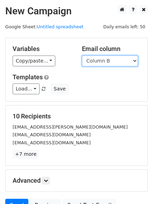 Image resolution: width=153 pixels, height=204 pixels. I want to click on span: Daily emails left: 50, so click(124, 27).